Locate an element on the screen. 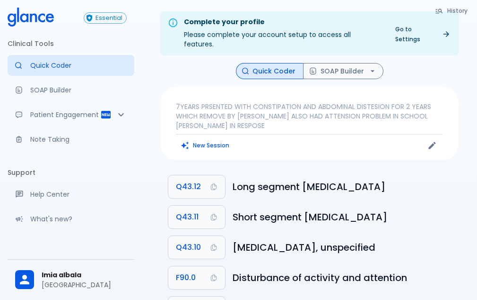 This screenshot has height=300, width=477. a: Click to view or change your subscription is located at coordinates (109, 18).